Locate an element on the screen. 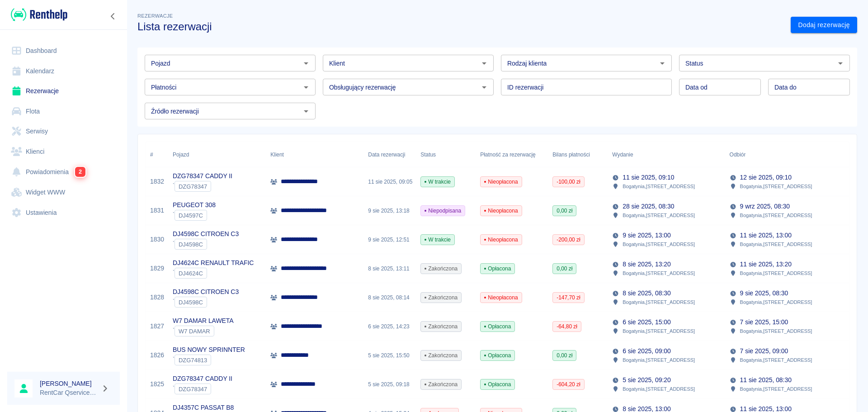  p: RentCar Qservice Damar Parts is located at coordinates (69, 393).